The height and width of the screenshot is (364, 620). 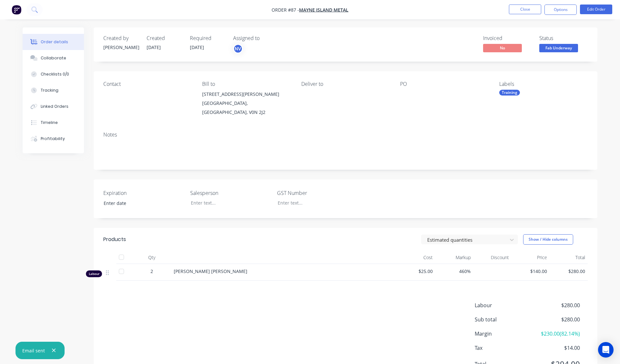 What do you see at coordinates (53, 122) in the screenshot?
I see `button: Timeline` at bounding box center [53, 122].